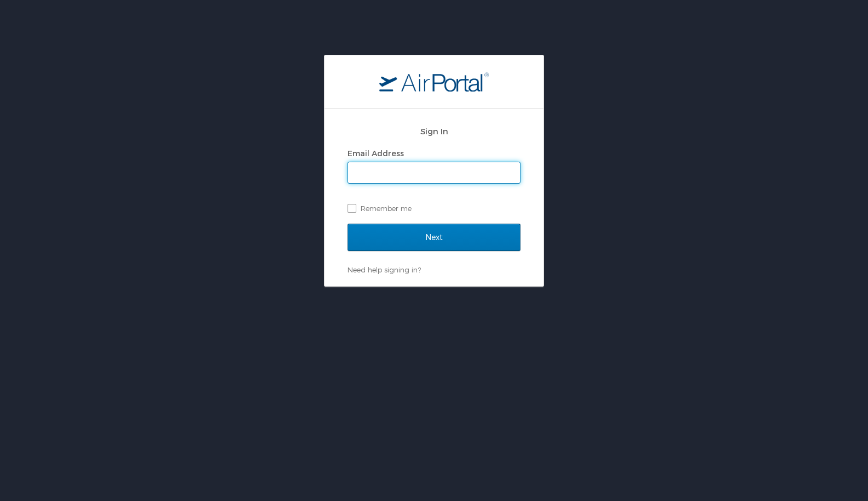 The image size is (868, 501). What do you see at coordinates (384, 270) in the screenshot?
I see `a: Need help signing in?` at bounding box center [384, 270].